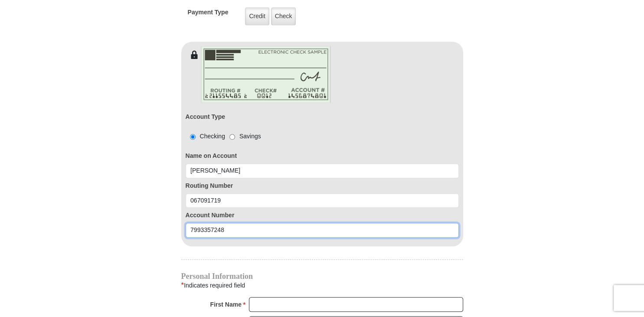 This screenshot has width=644, height=317. What do you see at coordinates (322, 276) in the screenshot?
I see `h4: Personal Information` at bounding box center [322, 276].